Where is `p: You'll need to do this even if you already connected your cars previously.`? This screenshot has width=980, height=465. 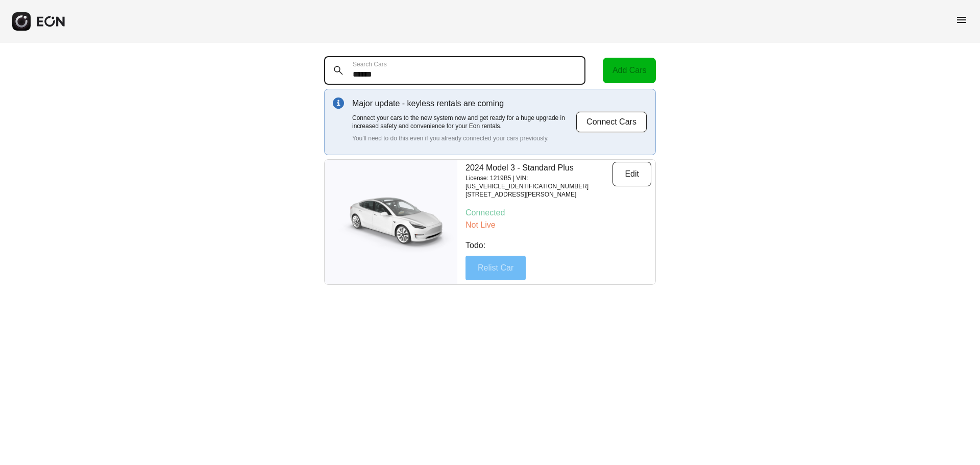 p: You'll need to do this even if you already connected your cars previously. is located at coordinates (464, 138).